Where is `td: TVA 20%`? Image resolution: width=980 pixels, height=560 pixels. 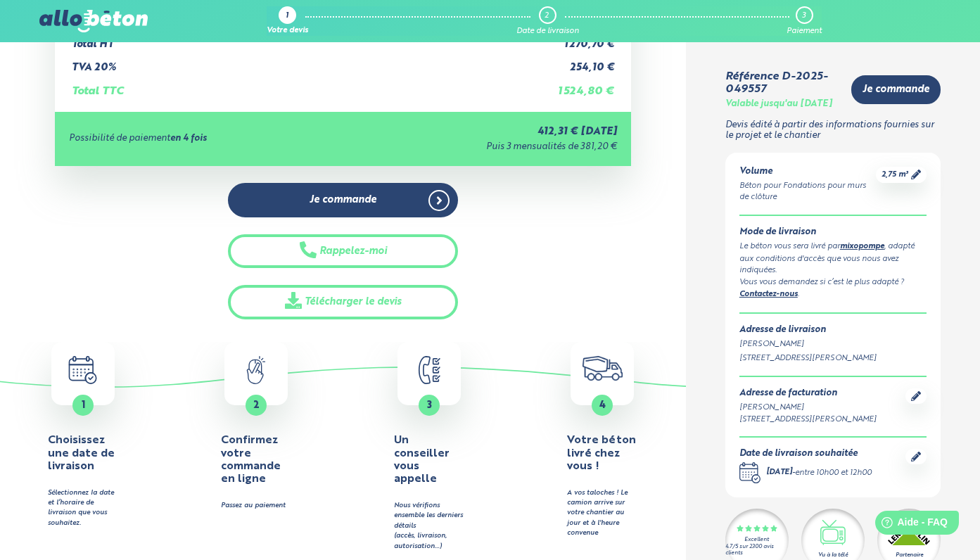
td: TVA 20% is located at coordinates (309, 62).